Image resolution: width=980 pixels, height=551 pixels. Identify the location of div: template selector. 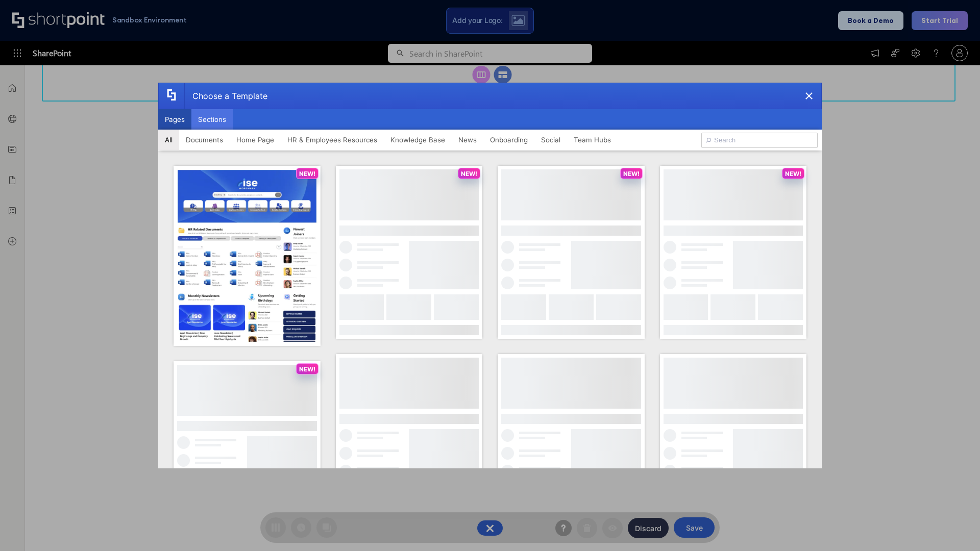
(490, 275).